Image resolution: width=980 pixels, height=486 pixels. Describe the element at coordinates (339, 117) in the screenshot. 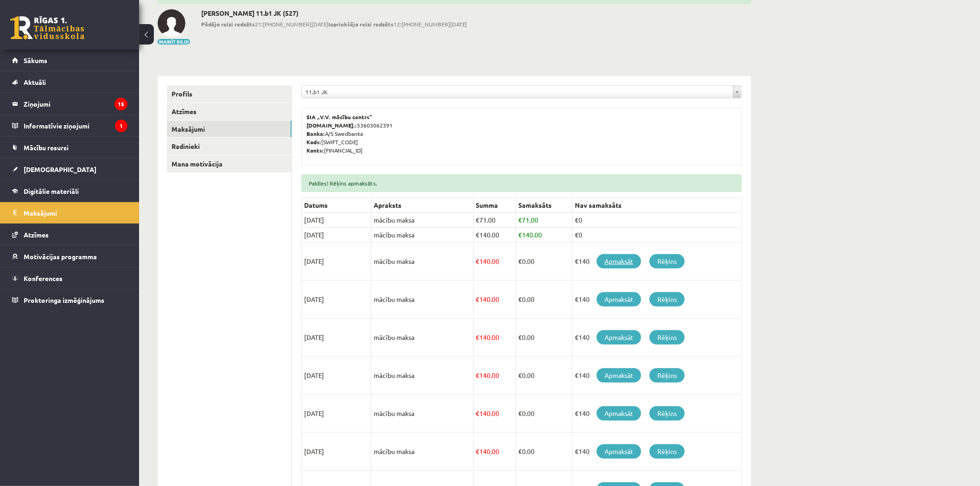

I see `b: SIA „V.V. mācību centrs”` at that location.